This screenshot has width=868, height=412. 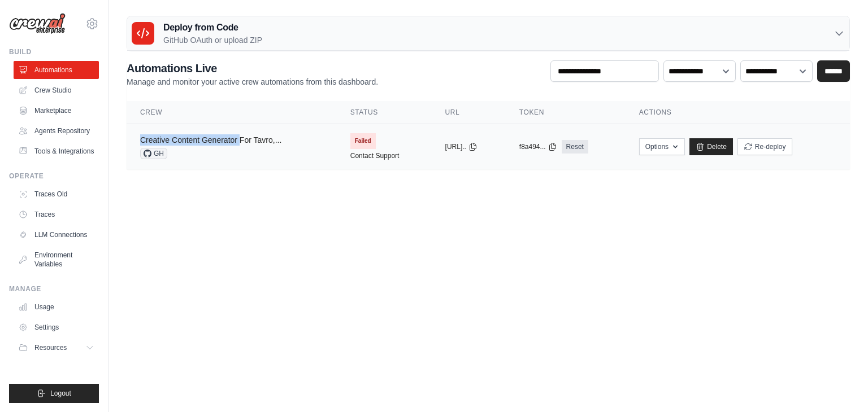 I want to click on a: Marketplace, so click(x=56, y=111).